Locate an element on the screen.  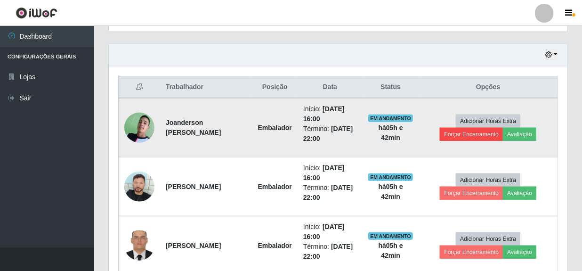
img: CoreUI Logo is located at coordinates (36, 13).